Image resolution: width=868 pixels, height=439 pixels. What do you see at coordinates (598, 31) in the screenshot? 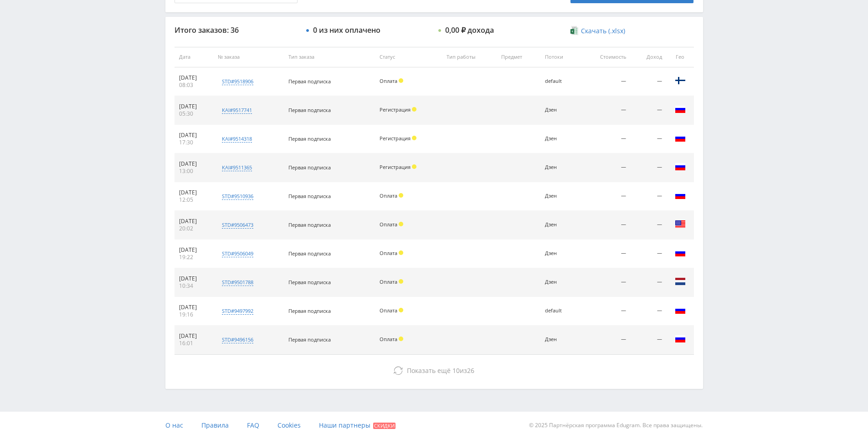
I see `a: Скачать (.xlsx)` at bounding box center [598, 31].